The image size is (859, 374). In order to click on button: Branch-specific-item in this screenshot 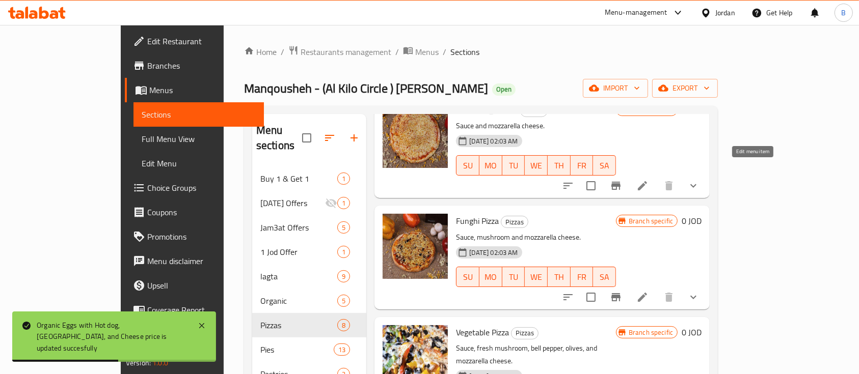, I will do `click(616, 298)`.